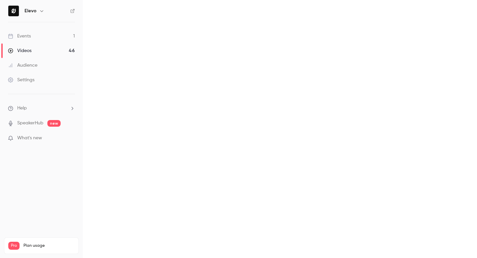 Image resolution: width=477 pixels, height=258 pixels. Describe the element at coordinates (14, 11) in the screenshot. I see `img: Elevo` at that location.